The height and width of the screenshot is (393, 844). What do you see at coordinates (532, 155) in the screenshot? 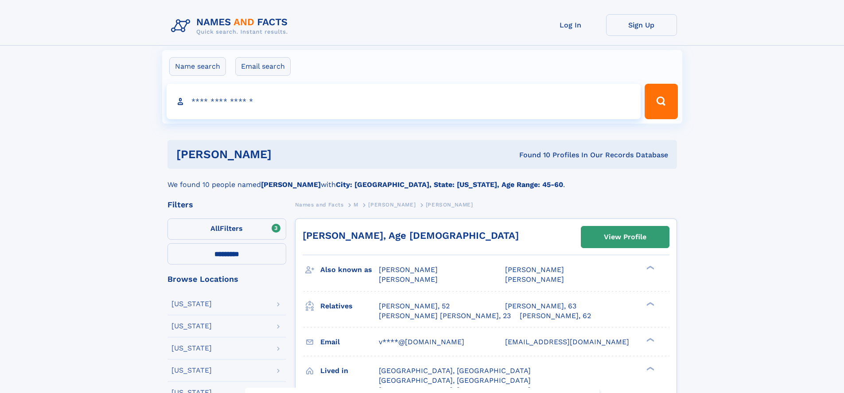
I see `div: Found 10 Profiles In Our Records Database` at bounding box center [532, 155].